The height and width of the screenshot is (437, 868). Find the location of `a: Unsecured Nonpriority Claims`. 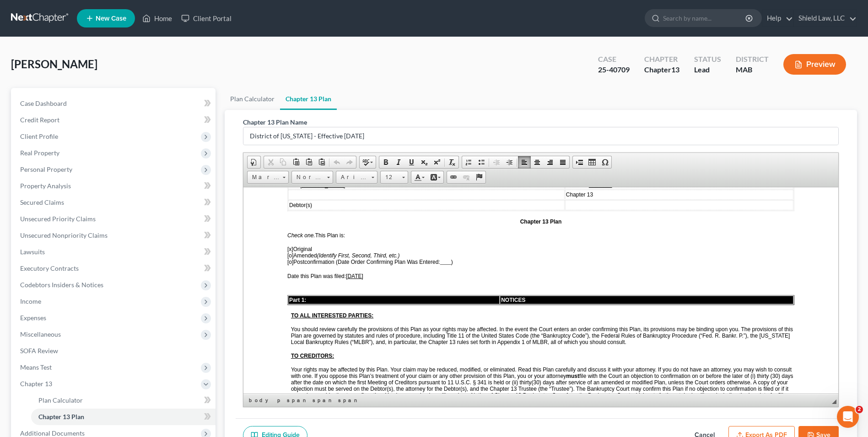

a: Unsecured Nonpriority Claims is located at coordinates (114, 235).